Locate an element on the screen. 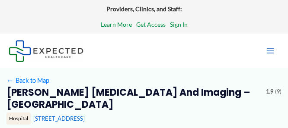  strong: Providers, Clinics, and Staff: is located at coordinates (144, 9).